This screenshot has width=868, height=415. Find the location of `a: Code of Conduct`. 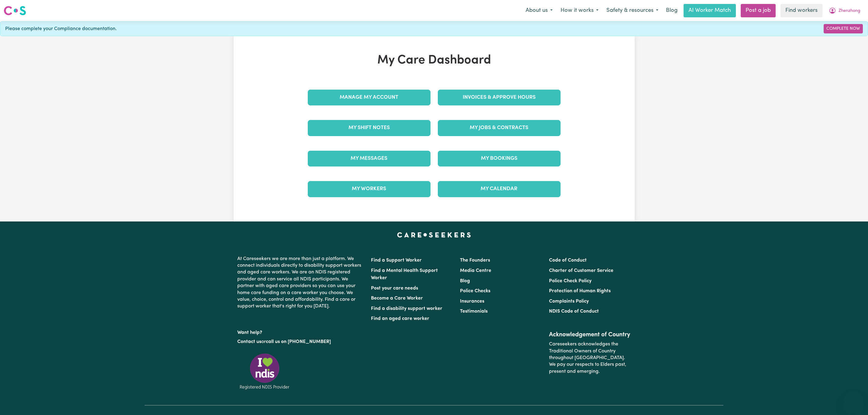

a: Code of Conduct is located at coordinates (568, 261).